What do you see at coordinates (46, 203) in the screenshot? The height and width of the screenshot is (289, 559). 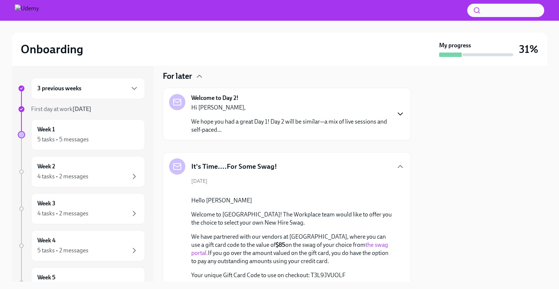 I see `h6: Week 3` at bounding box center [46, 203].